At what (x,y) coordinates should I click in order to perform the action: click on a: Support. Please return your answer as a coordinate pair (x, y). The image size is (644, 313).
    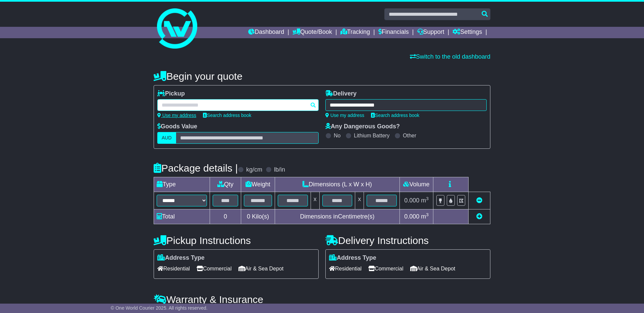
    Looking at the image, I should click on (430, 32).